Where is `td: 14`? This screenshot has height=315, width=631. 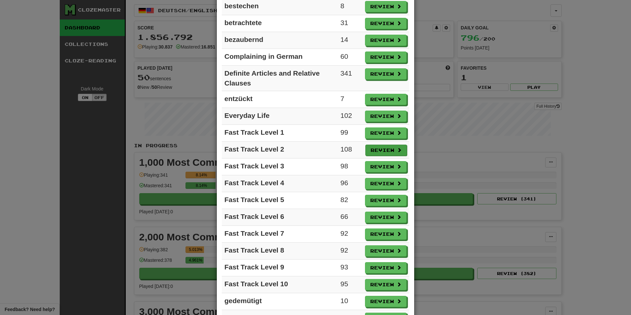
td: 14 is located at coordinates (350, 40).